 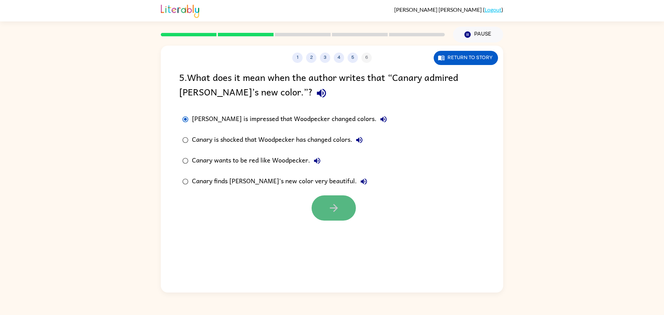 What do you see at coordinates (359, 140) in the screenshot?
I see `button: Canary is shocked that Woodpecker has changed colors.` at bounding box center [359, 140].